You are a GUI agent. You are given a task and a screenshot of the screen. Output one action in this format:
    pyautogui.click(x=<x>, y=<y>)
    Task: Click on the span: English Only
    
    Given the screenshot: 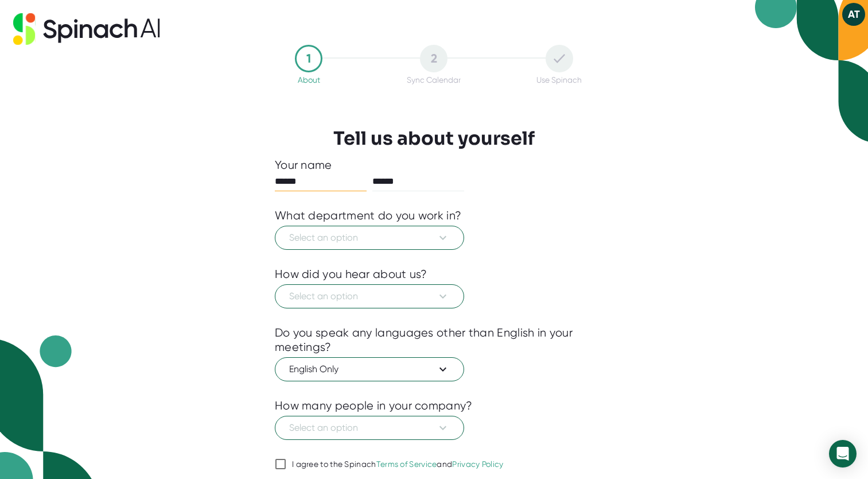 What is the action you would take?
    pyautogui.click(x=369, y=369)
    